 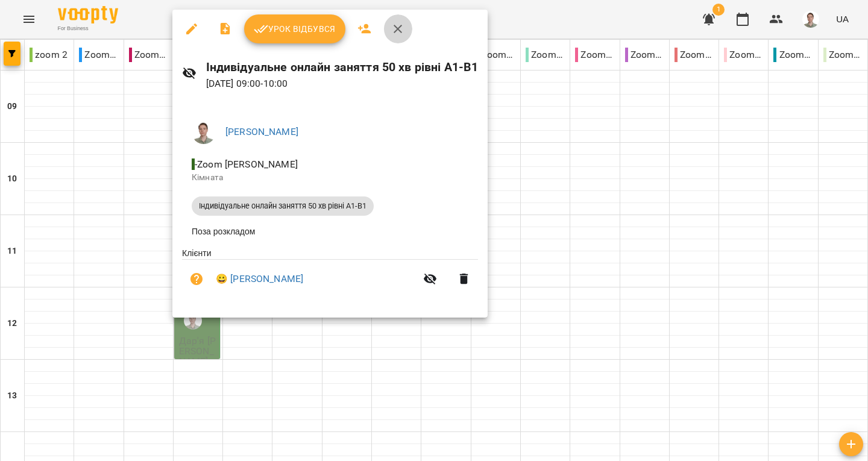 What do you see at coordinates (282, 206) in the screenshot?
I see `span: Індивідуальне онлайн заняття 50 хв рівні А1-В1` at bounding box center [282, 206].